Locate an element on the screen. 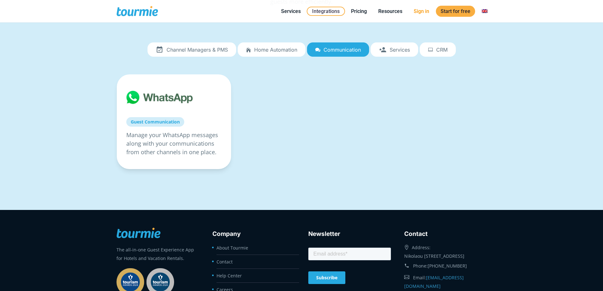  a: About Tourmie is located at coordinates (232, 247).